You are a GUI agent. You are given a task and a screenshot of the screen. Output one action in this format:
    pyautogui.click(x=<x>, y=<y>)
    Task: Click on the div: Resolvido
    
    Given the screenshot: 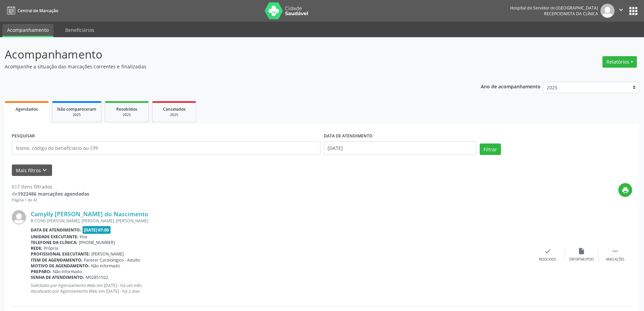 What is the action you would take?
    pyautogui.click(x=547, y=260)
    